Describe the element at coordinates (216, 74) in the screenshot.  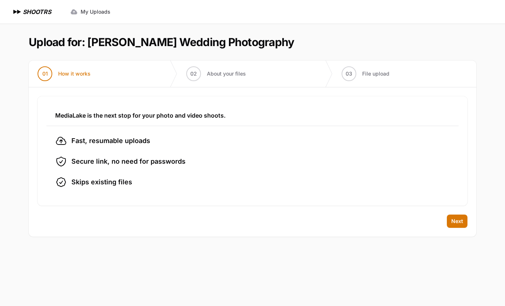
I see `button: 02 About your files` at that location.